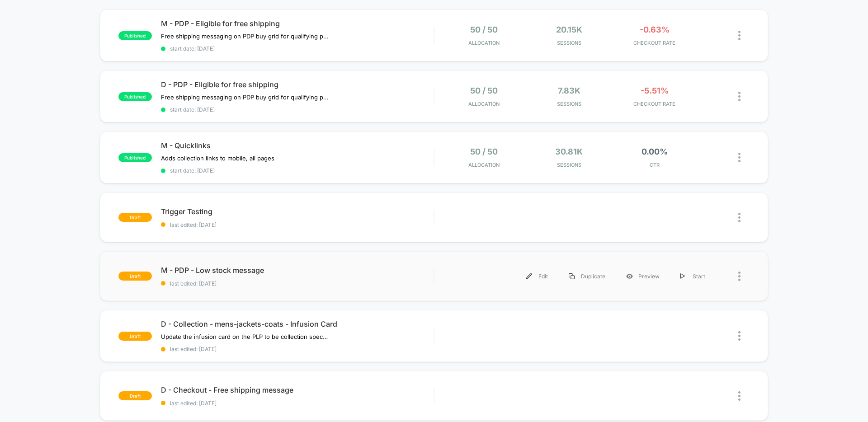  Describe the element at coordinates (655, 151) in the screenshot. I see `span: 0.00%` at that location.